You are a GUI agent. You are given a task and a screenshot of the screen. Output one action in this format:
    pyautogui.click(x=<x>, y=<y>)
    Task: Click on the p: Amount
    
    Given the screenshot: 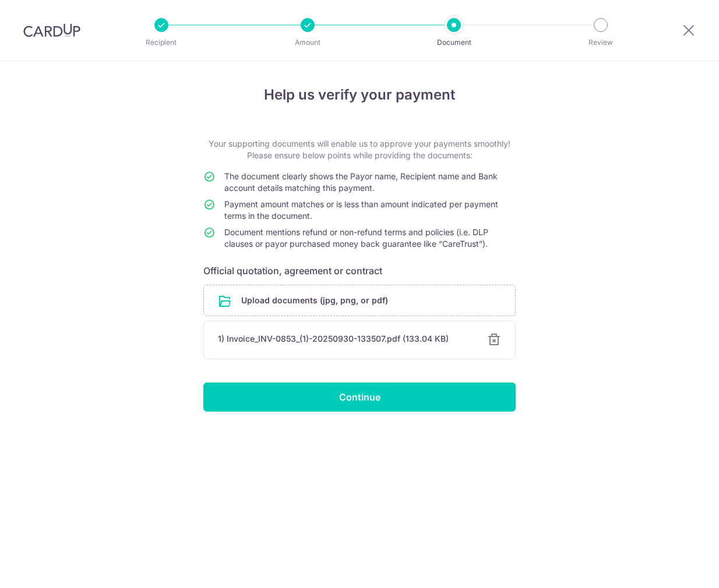 What is the action you would take?
    pyautogui.click(x=308, y=42)
    